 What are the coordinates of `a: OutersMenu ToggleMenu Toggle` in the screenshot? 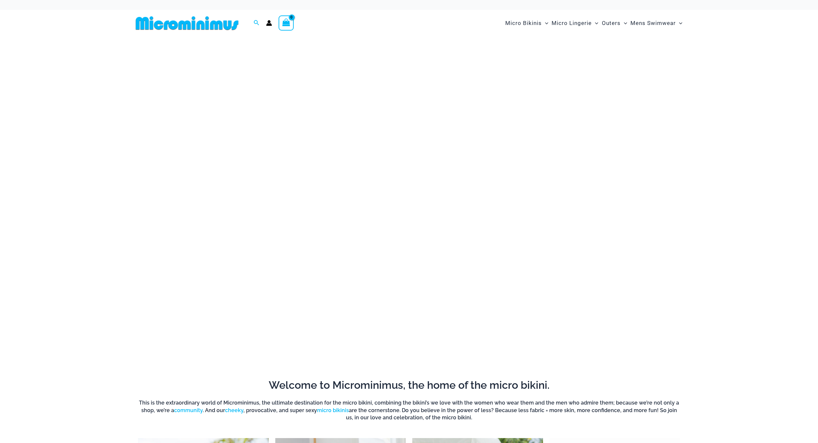 It's located at (614, 23).